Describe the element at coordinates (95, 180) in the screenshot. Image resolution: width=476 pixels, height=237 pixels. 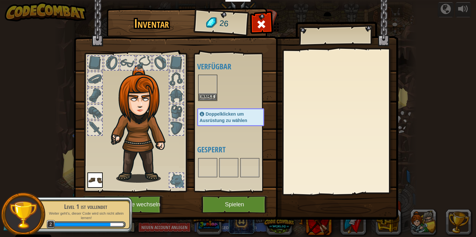
I see `img: portrait.png` at that location.